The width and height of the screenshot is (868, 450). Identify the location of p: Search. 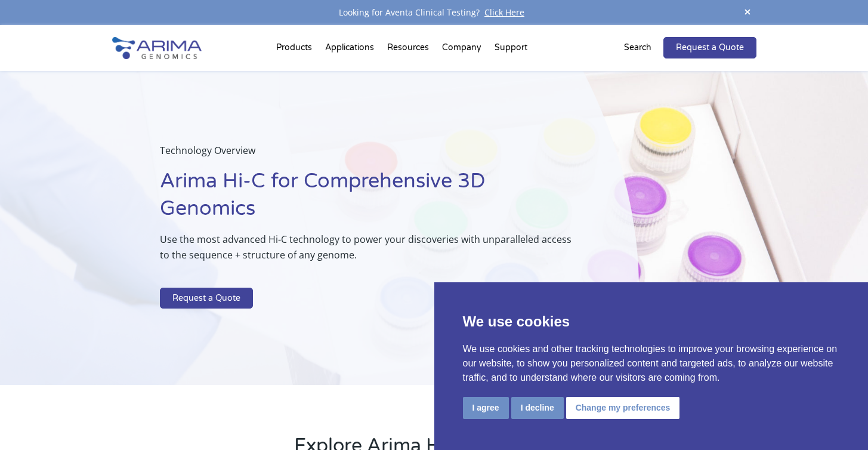
(637, 48).